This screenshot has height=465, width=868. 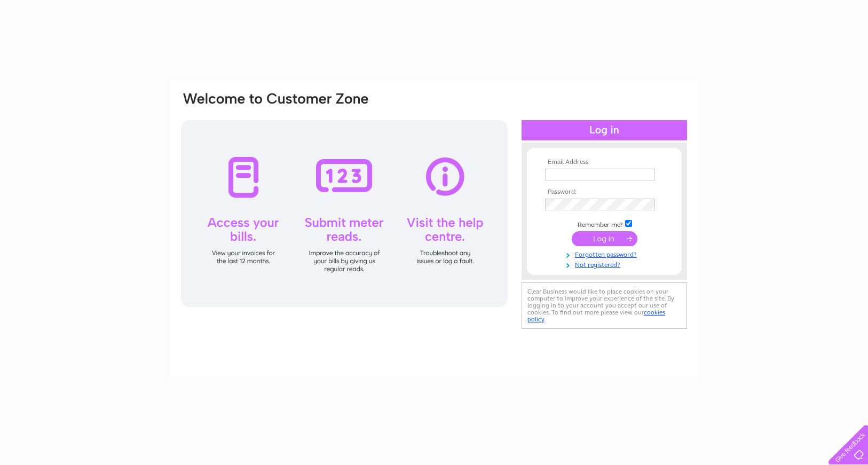 What do you see at coordinates (604, 193) in the screenshot?
I see `th: Password:` at bounding box center [604, 193].